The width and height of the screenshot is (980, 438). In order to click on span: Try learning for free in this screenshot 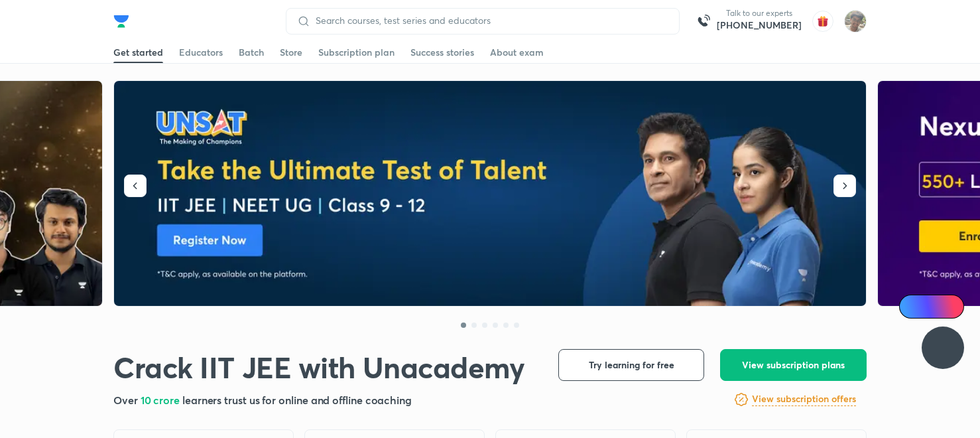, I will do `click(631, 365)`.